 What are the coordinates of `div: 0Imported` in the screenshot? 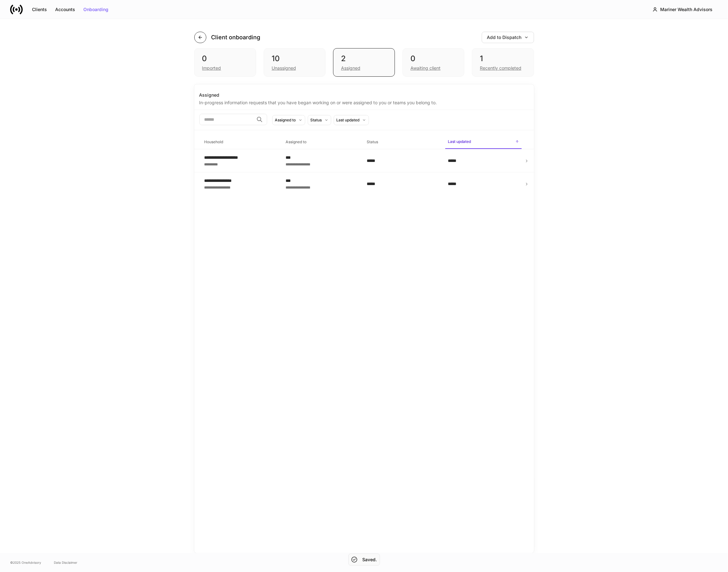 It's located at (225, 62).